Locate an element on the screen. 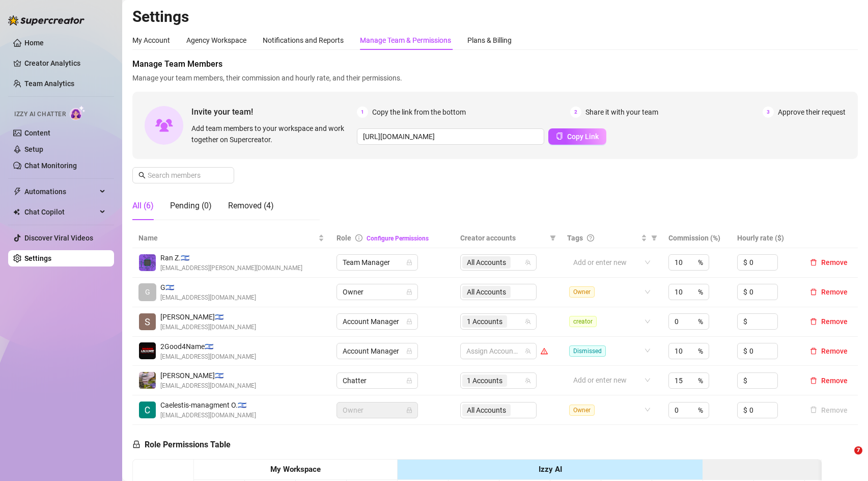  span: Dismissed is located at coordinates (588, 351).